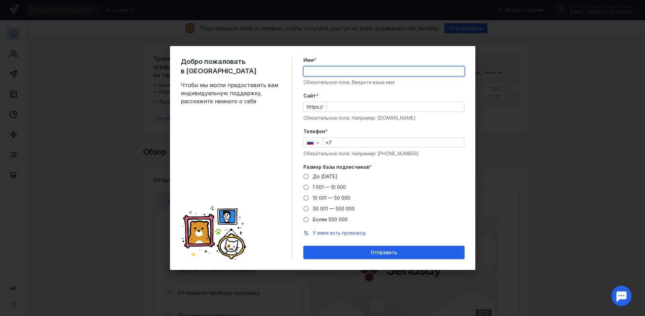 The width and height of the screenshot is (645, 316). I want to click on span: У меня есть промокод, so click(339, 233).